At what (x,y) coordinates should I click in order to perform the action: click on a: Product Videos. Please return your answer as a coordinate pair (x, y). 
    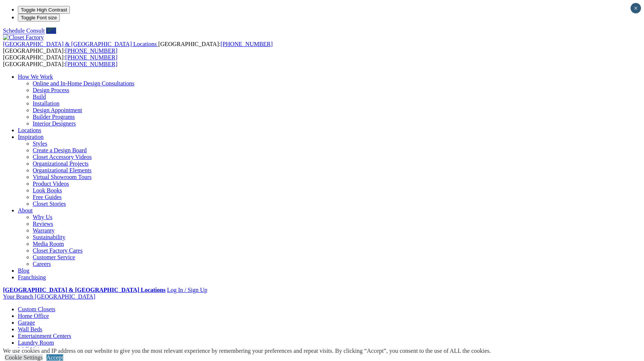
    Looking at the image, I should click on (51, 183).